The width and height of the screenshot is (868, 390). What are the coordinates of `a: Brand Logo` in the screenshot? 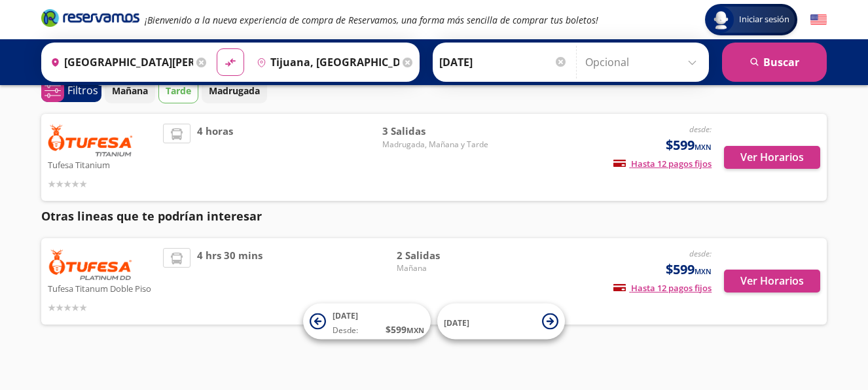 It's located at (91, 20).